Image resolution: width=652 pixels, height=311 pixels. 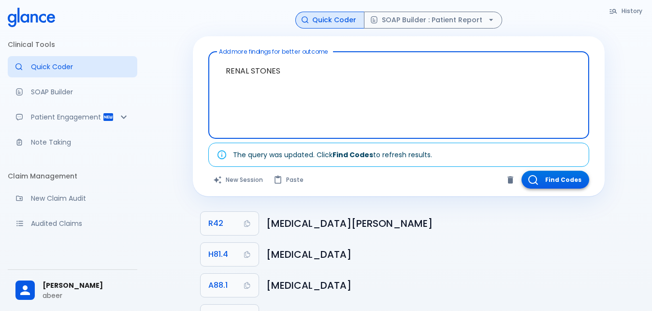 I want to click on p: abeer, so click(x=86, y=295).